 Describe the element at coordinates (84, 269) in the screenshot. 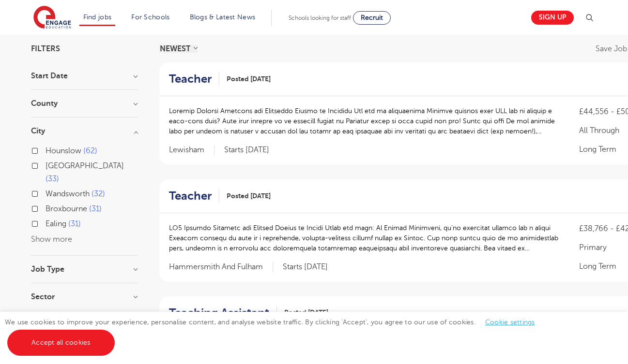

I see `h3: Job Type` at that location.